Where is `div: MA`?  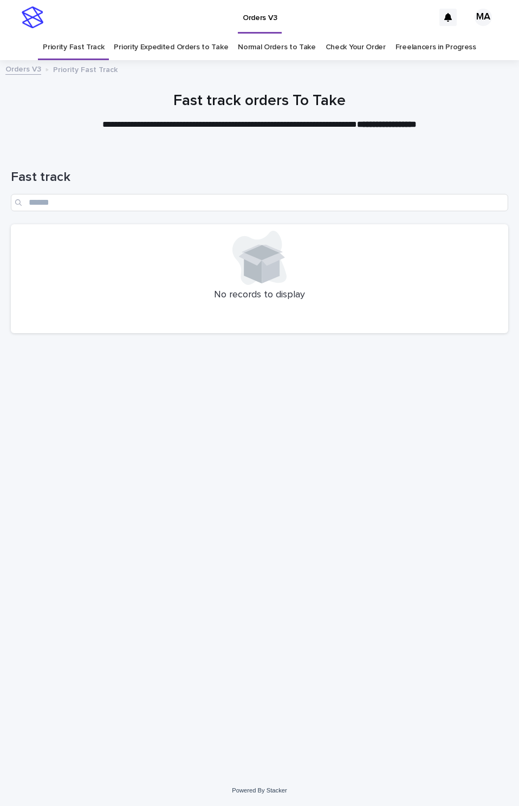 div: MA is located at coordinates (483, 17).